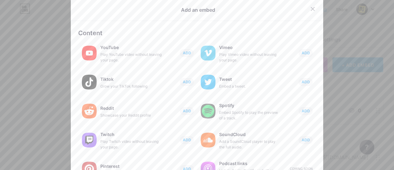  What do you see at coordinates (208, 82) in the screenshot?
I see `img: twitter` at bounding box center [208, 82].